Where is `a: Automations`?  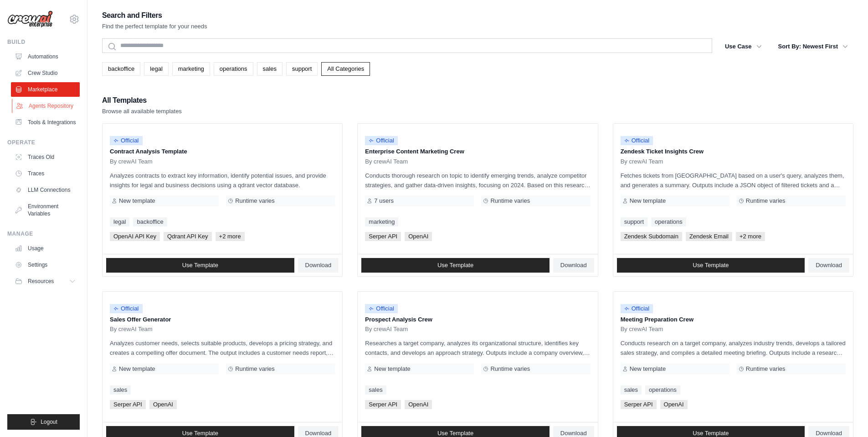
a: Automations is located at coordinates (45, 57).